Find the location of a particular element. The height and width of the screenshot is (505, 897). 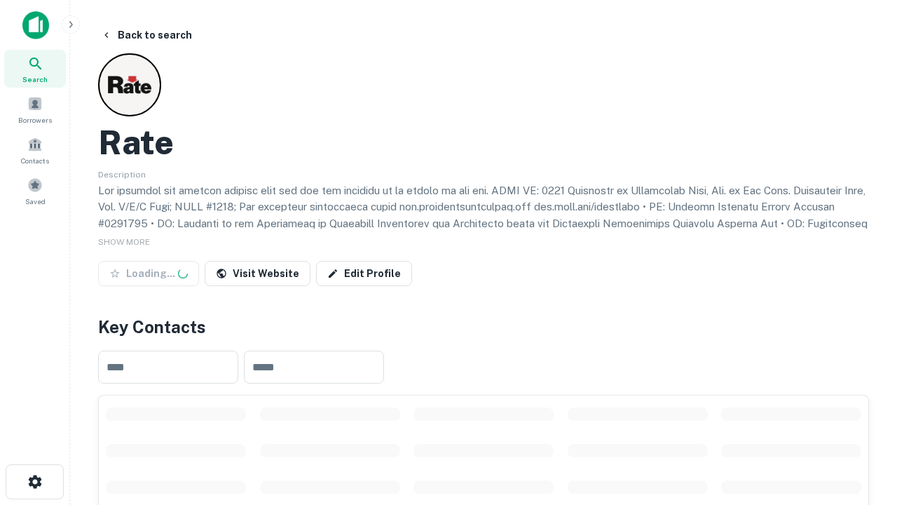

span: Borrowers is located at coordinates (35, 120).